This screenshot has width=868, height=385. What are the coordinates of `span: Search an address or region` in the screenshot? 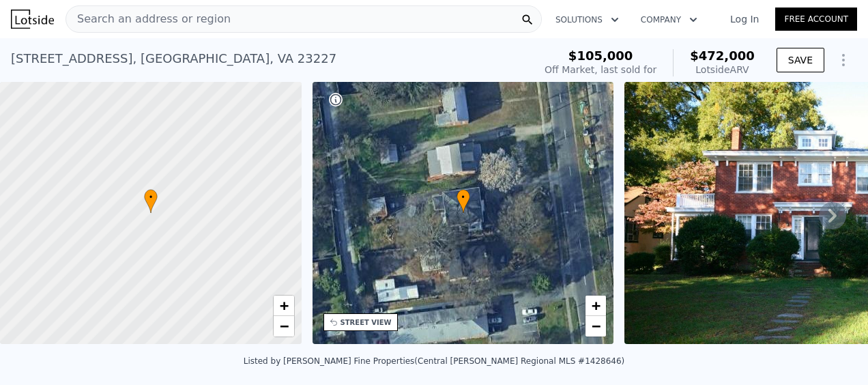 It's located at (148, 19).